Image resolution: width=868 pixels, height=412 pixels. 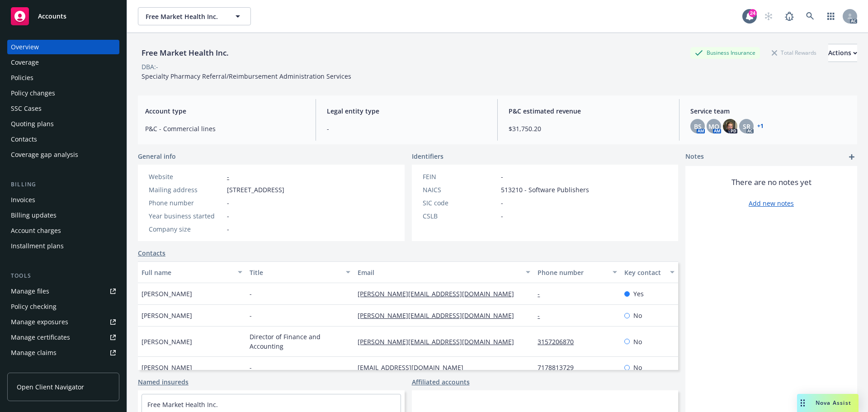 I want to click on div: NAICS, so click(x=459, y=189).